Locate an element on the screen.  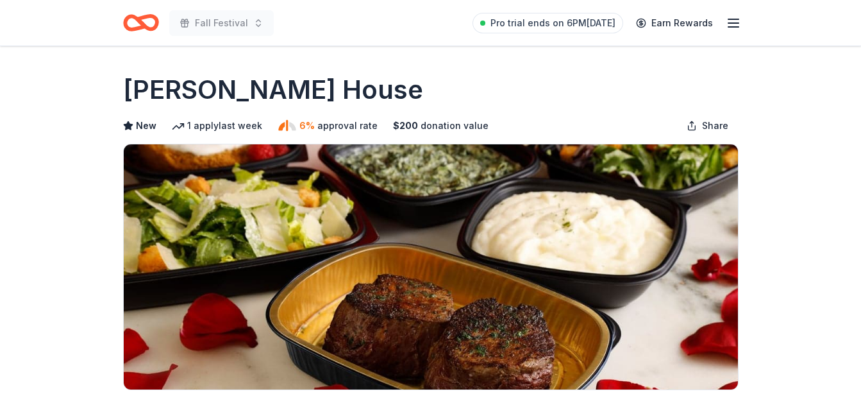
button: Share is located at coordinates (707, 126).